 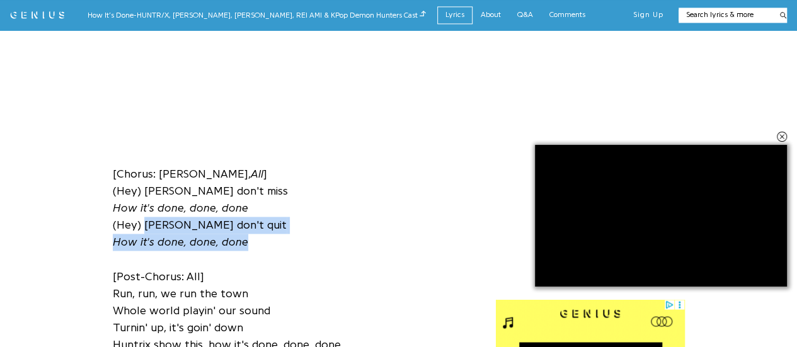 I want to click on img: Genius logo, so click(x=295, y=13).